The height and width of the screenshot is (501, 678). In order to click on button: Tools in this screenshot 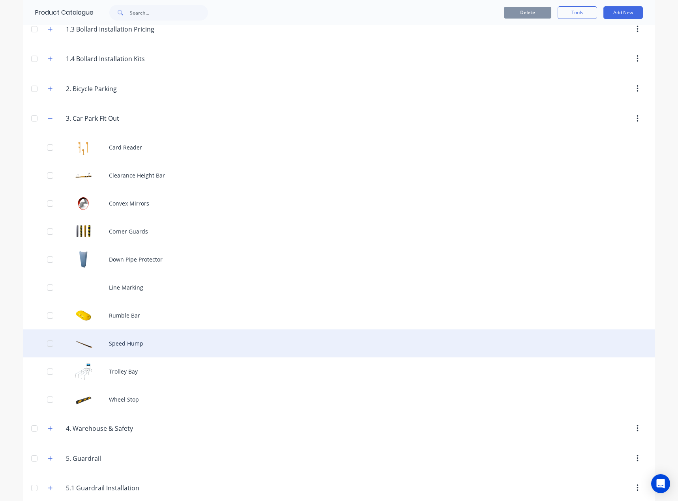, I will do `click(577, 13)`.